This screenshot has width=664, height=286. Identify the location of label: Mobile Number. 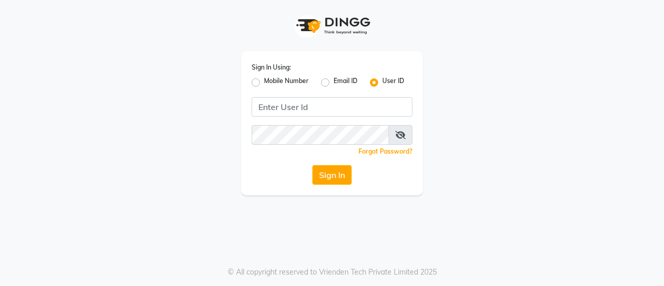
(286, 82).